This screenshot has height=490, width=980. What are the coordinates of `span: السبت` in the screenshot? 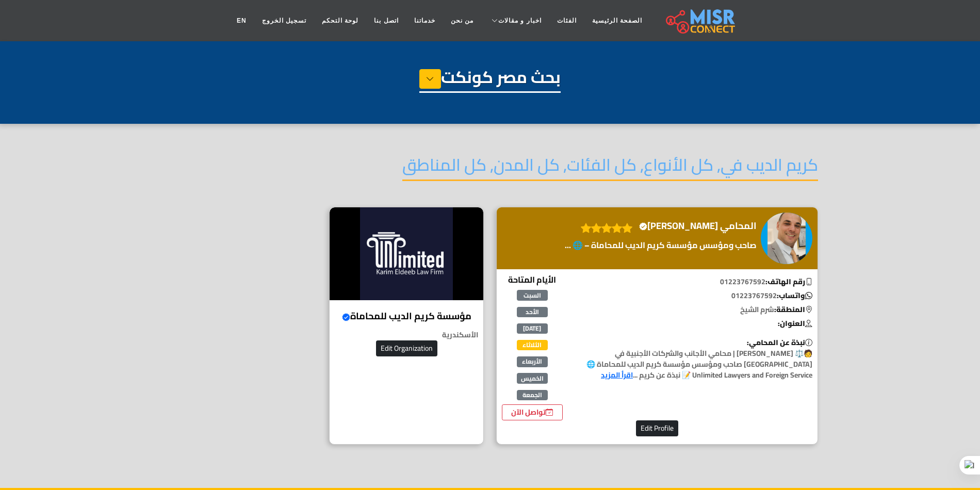 It's located at (532, 295).